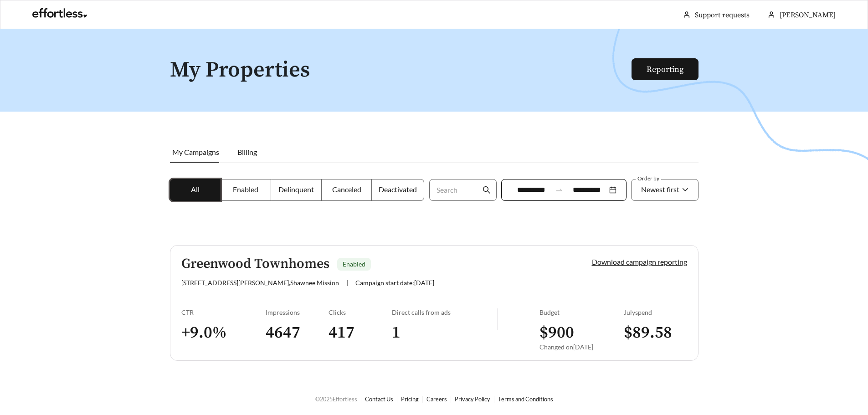  What do you see at coordinates (223, 311) in the screenshot?
I see `div: CTR` at bounding box center [223, 311].